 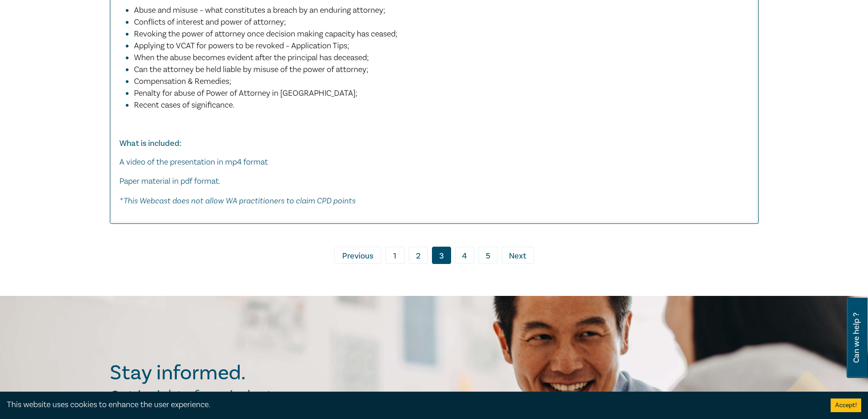 I want to click on span: Next, so click(x=518, y=256).